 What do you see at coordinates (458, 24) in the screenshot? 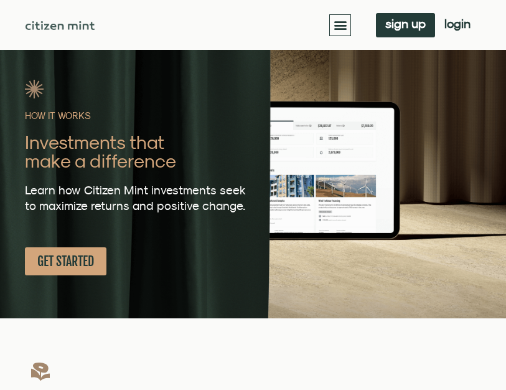
I see `span: login` at bounding box center [458, 24].